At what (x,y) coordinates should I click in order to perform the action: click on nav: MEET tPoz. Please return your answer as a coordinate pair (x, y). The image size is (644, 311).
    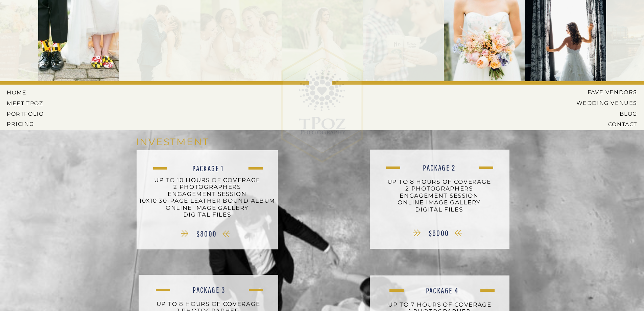
    Looking at the image, I should click on (25, 103).